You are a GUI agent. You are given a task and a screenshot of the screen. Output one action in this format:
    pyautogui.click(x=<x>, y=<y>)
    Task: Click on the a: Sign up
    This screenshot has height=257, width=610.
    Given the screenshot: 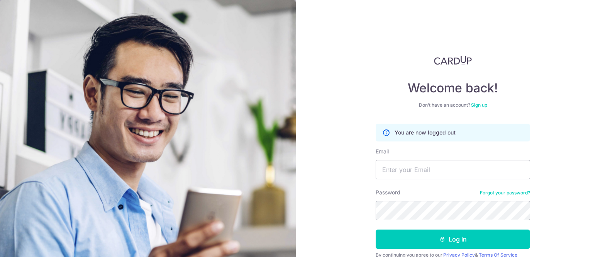 What is the action you would take?
    pyautogui.click(x=479, y=105)
    